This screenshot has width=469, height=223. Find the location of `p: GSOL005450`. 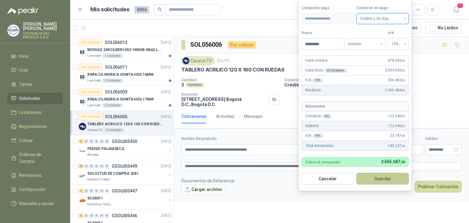

p: GSOL005450 is located at coordinates (124, 141).